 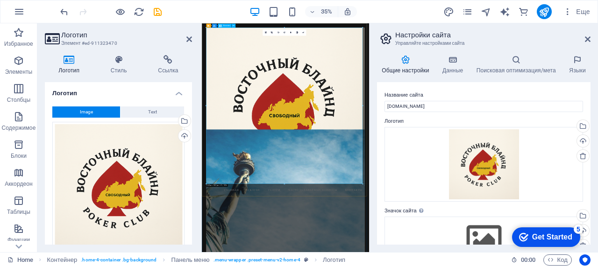 What do you see at coordinates (48, 14) in the screenshot?
I see `div: Get Started` at bounding box center [48, 14].